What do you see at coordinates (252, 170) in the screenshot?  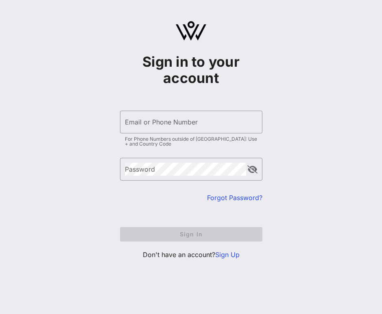 I see `button: append icon` at bounding box center [252, 170].